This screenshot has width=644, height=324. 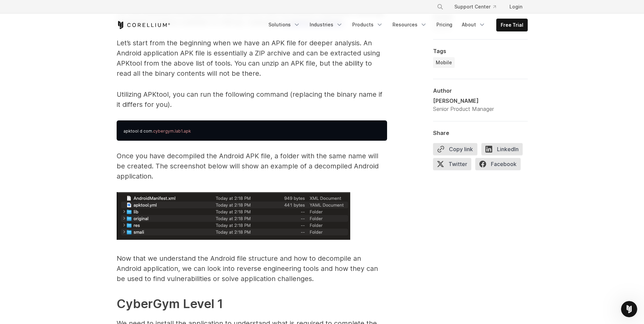 What do you see at coordinates (368, 25) in the screenshot?
I see `a: Products` at bounding box center [368, 25].